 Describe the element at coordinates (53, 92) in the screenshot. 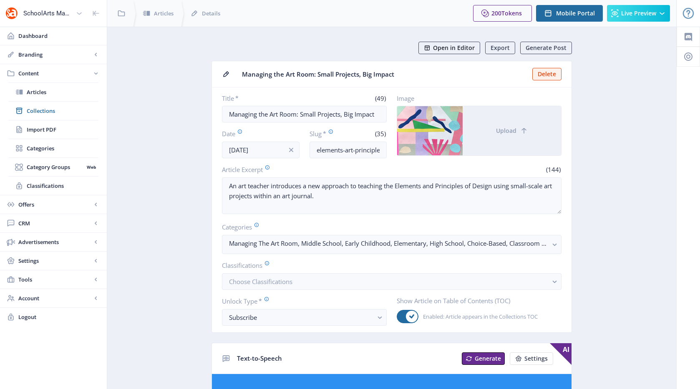

I see `a: Articles` at that location.